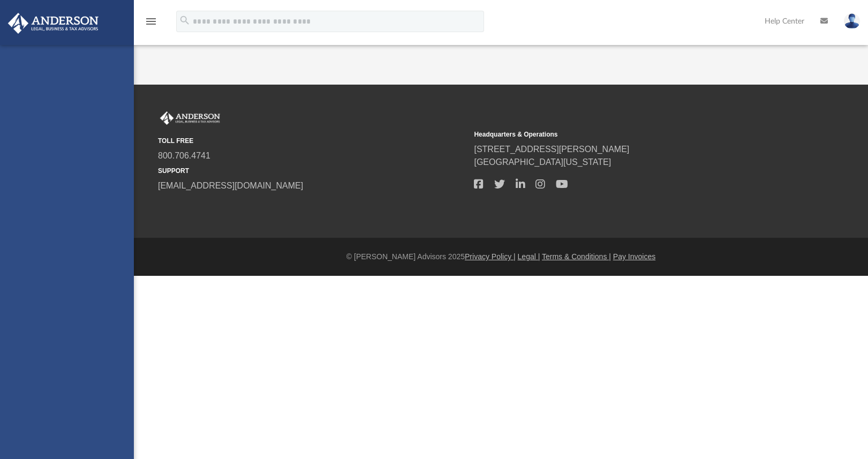 The height and width of the screenshot is (459, 868). Describe the element at coordinates (529, 257) in the screenshot. I see `a: Legal |` at that location.